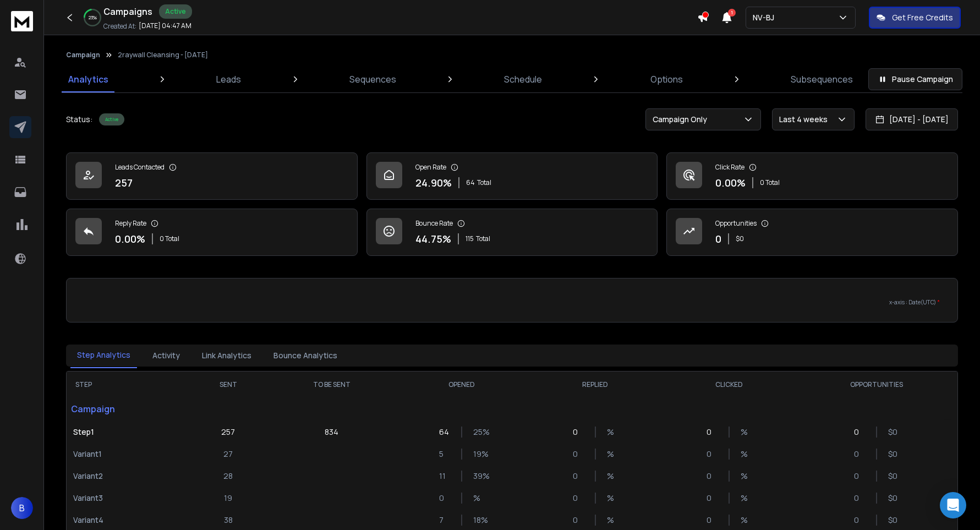  I want to click on p: Leads, so click(228, 79).